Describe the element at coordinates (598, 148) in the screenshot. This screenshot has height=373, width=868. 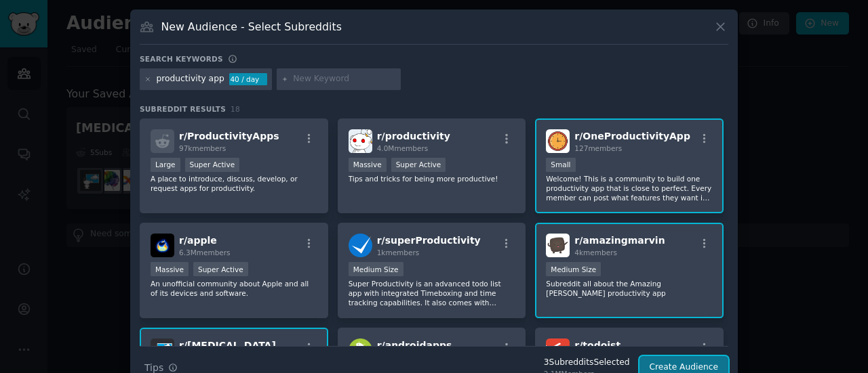
I see `span: 127 members` at that location.